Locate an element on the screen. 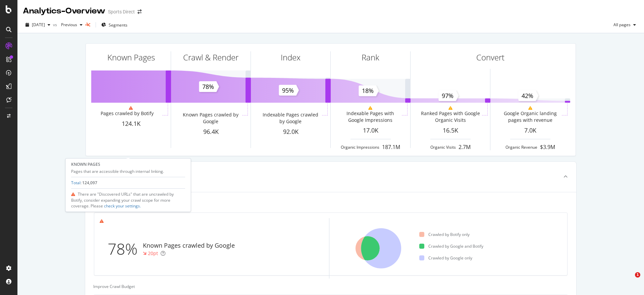  div: Sports Direct is located at coordinates (122, 11).